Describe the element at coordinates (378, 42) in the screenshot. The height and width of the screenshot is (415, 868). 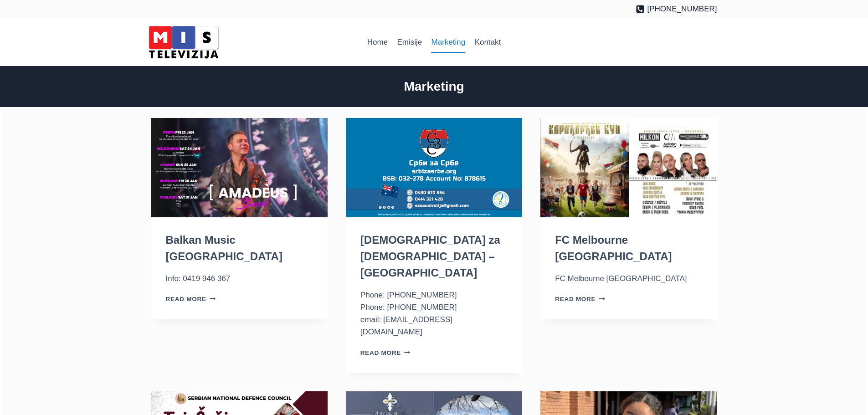
I see `a: Home` at that location.